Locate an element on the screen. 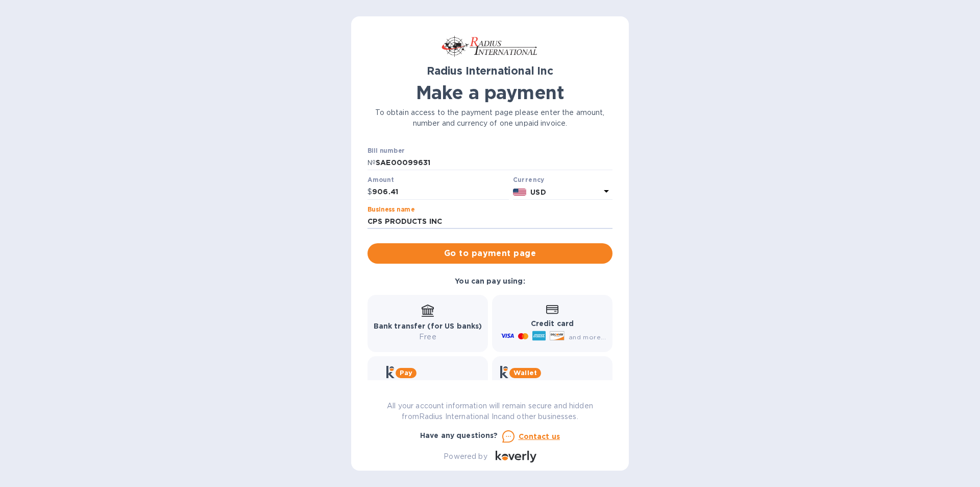 This screenshot has width=980, height=487. b: You can pay using: is located at coordinates (489, 281).